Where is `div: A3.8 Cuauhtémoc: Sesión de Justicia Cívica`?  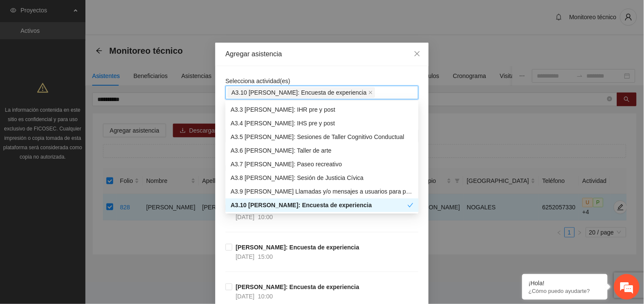
div: A3.8 Cuauhtémoc: Sesión de Justicia Cívica is located at coordinates (322, 178).